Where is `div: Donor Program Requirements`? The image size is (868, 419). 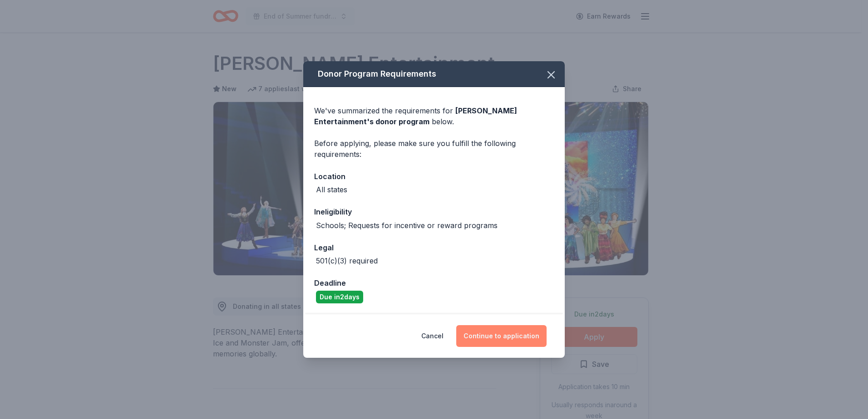 div: Donor Program Requirements is located at coordinates (434, 74).